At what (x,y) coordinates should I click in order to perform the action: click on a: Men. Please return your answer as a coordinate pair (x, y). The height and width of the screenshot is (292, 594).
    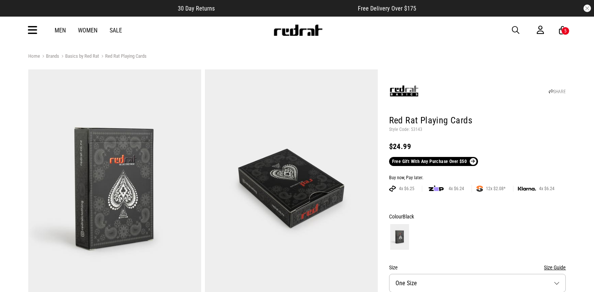
    Looking at the image, I should click on (60, 30).